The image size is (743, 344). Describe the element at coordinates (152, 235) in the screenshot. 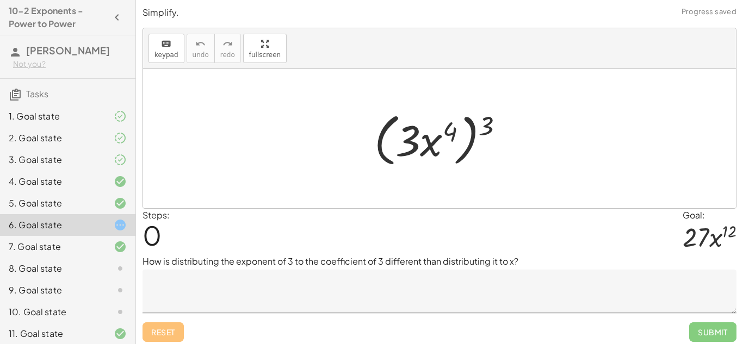

I see `span: 0` at that location.